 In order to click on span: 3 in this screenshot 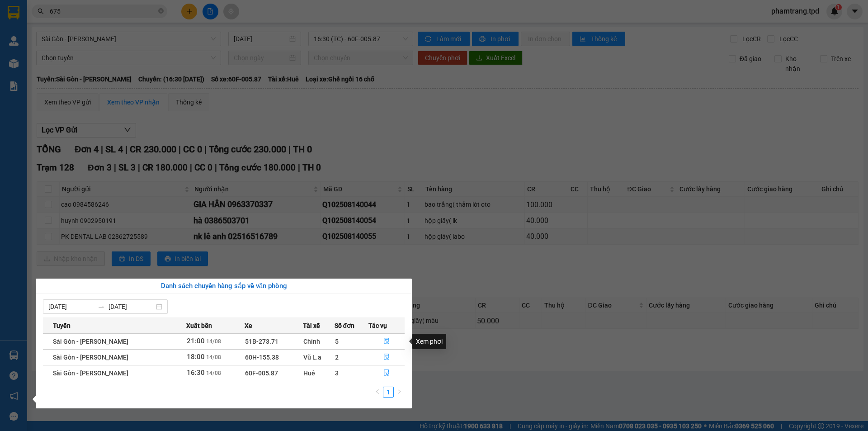, I will do `click(337, 373)`.